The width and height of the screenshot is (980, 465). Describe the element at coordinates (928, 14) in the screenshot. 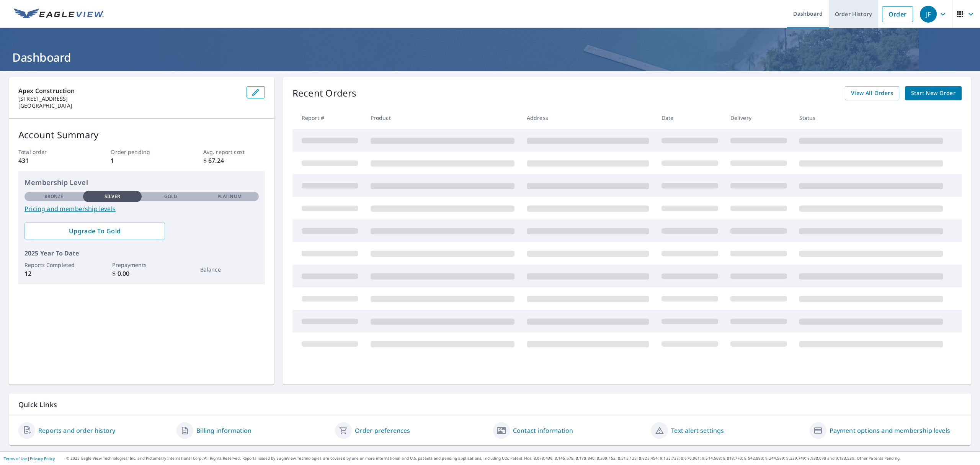

I see `div: JF` at that location.